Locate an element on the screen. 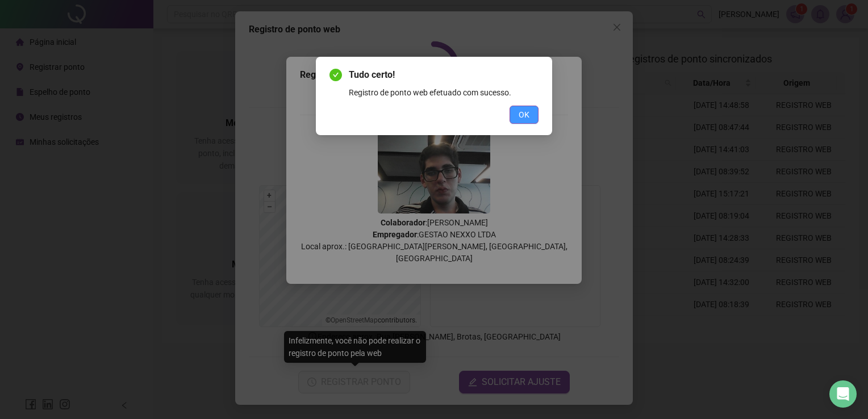 Image resolution: width=868 pixels, height=419 pixels. div: Open Intercom Messenger is located at coordinates (843, 394).